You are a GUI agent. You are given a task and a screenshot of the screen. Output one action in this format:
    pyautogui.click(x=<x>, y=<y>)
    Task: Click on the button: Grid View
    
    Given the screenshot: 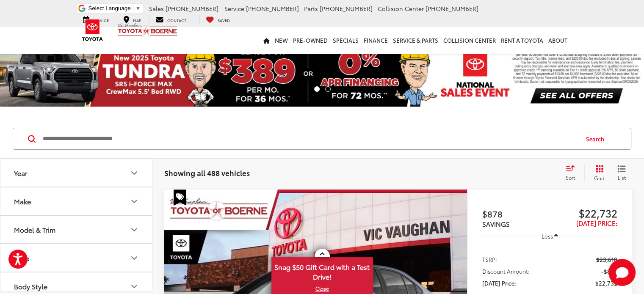 What is the action you would take?
    pyautogui.click(x=598, y=173)
    